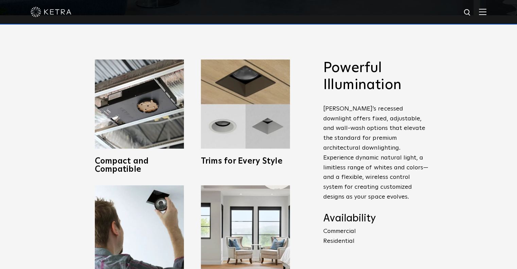 The width and height of the screenshot is (517, 269). Describe the element at coordinates (467, 13) in the screenshot. I see `img: search icon` at that location.